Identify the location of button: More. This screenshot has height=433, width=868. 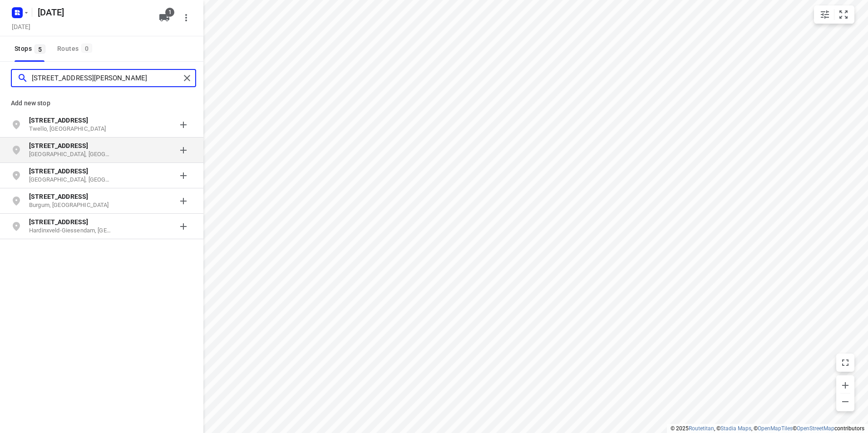
(186, 17).